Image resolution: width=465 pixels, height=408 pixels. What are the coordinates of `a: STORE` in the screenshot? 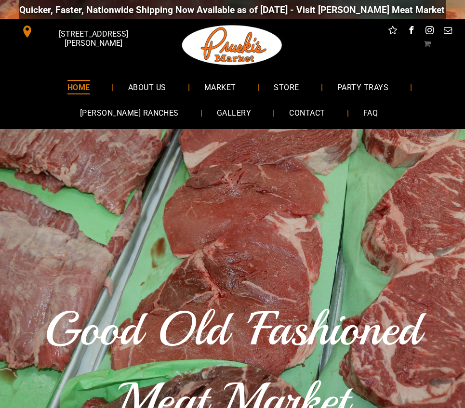 It's located at (286, 87).